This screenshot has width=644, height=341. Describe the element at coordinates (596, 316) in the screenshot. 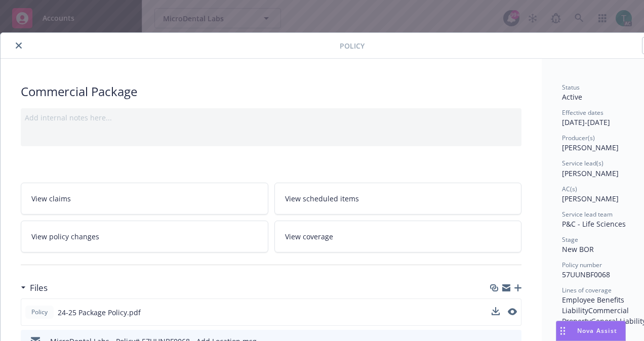

I see `span: Commercial Property` at that location.